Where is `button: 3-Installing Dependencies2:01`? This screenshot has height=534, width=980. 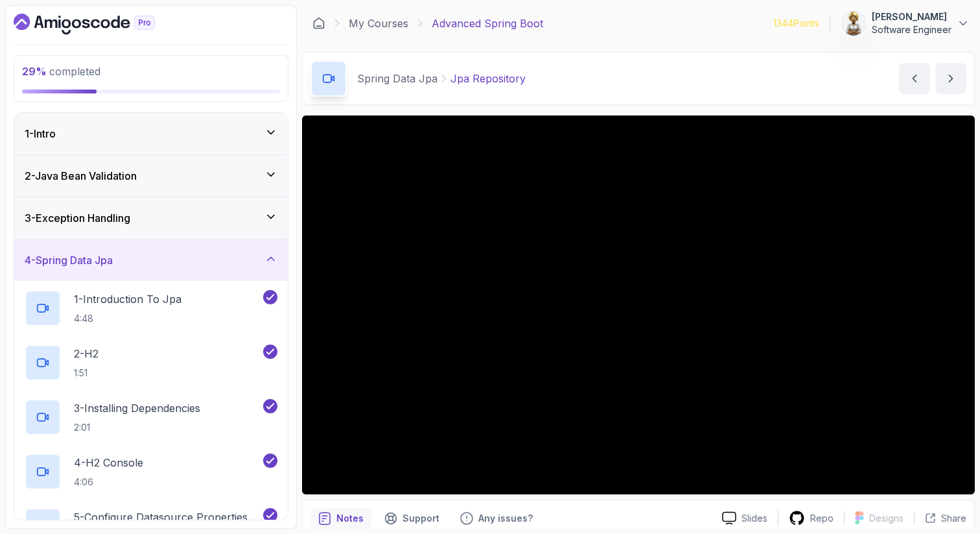 button: 3-Installing Dependencies2:01 is located at coordinates (151, 417).